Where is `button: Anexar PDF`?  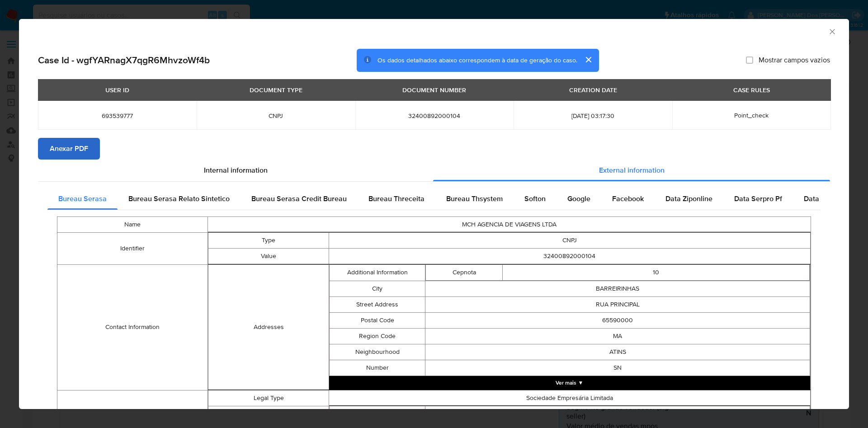 button: Anexar PDF is located at coordinates (69, 149).